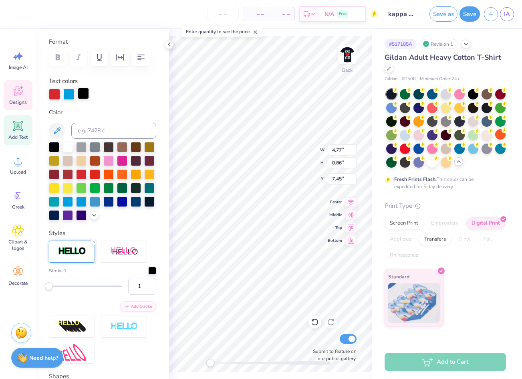 The image size is (522, 379). Describe the element at coordinates (72, 352) in the screenshot. I see `img: Free Distort` at that location.